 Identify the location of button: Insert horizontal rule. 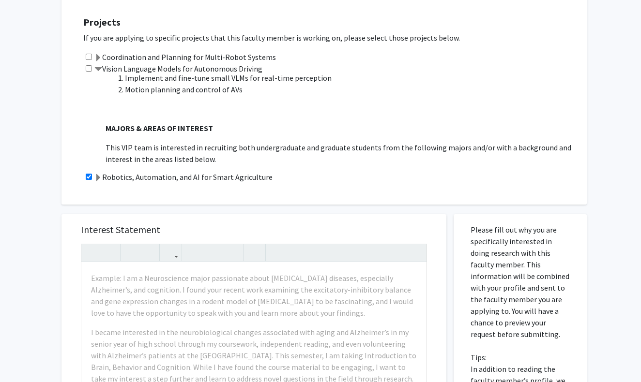
(254, 253).